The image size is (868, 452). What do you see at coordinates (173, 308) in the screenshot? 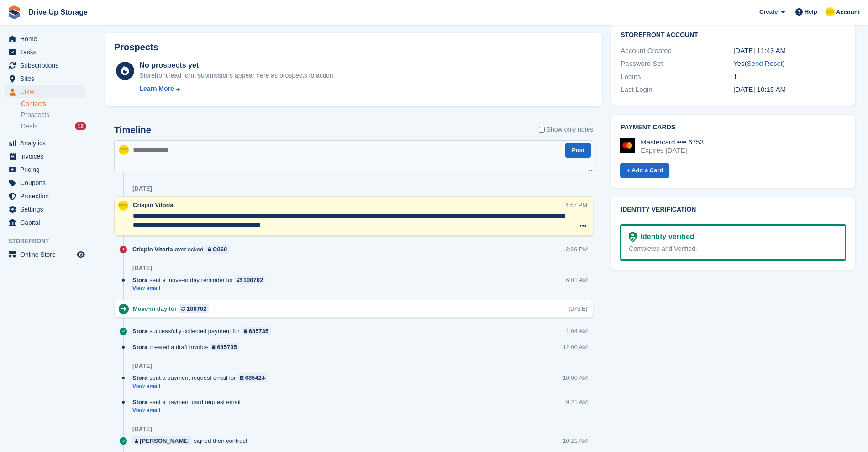
I see `div: Move-in day for` at bounding box center [173, 308].